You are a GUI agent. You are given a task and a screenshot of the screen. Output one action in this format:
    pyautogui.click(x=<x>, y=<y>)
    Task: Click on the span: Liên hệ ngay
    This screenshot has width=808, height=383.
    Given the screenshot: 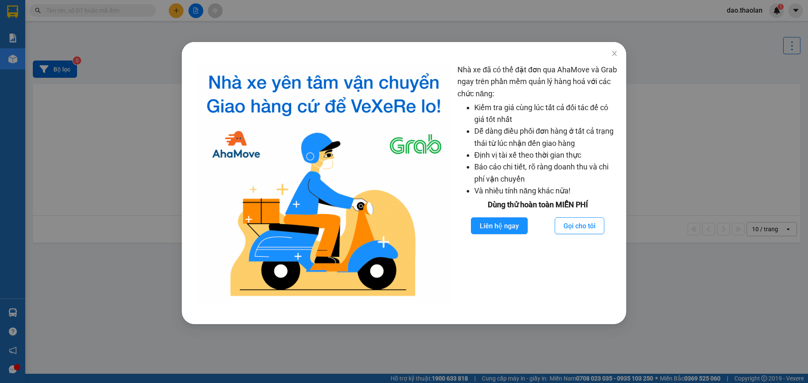 What is the action you would take?
    pyautogui.click(x=499, y=226)
    